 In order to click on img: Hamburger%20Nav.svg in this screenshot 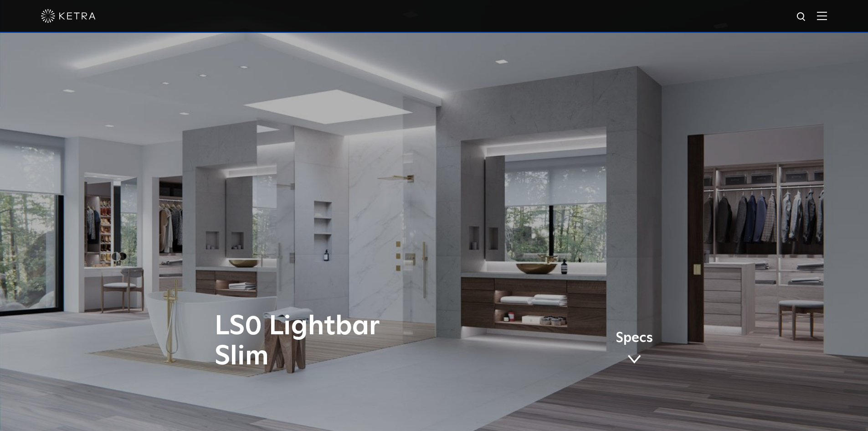, I will do `click(822, 16)`.